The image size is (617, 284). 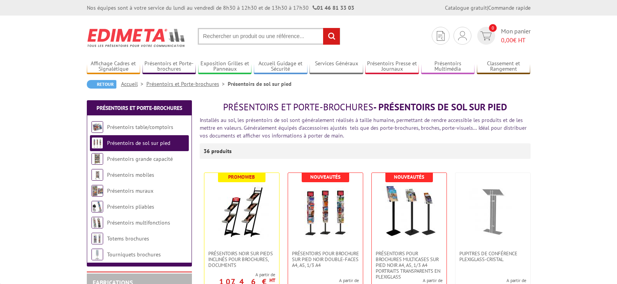 What do you see at coordinates (97, 207) in the screenshot?
I see `img: Présentoirs pliables` at bounding box center [97, 207].